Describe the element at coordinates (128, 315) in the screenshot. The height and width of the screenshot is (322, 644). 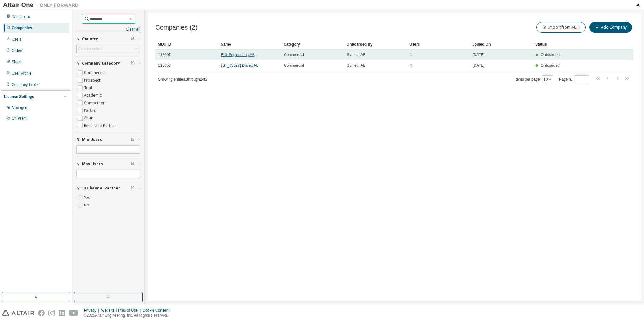
I see `p: © 2025 Altair Engineering, Inc. All Rights Reserved.` at that location.